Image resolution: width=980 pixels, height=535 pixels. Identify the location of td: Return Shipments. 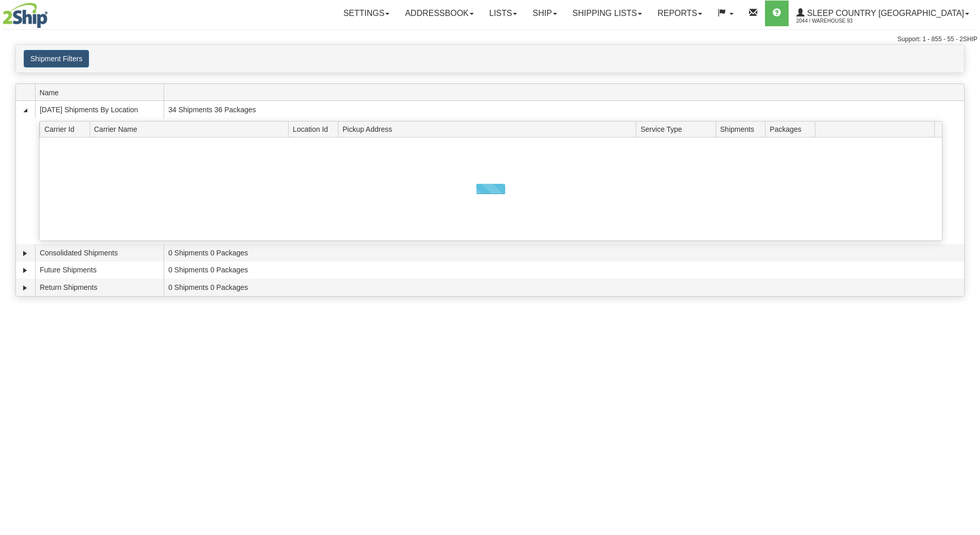
(99, 287).